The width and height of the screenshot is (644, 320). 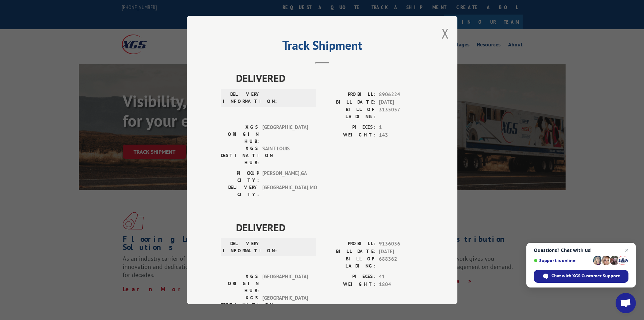 I want to click on span: 1804, so click(x=402, y=284).